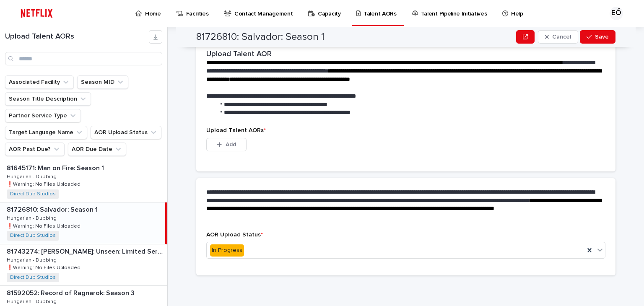 The height and width of the screenshot is (306, 644). What do you see at coordinates (231, 145) in the screenshot?
I see `span: Add` at bounding box center [231, 145].